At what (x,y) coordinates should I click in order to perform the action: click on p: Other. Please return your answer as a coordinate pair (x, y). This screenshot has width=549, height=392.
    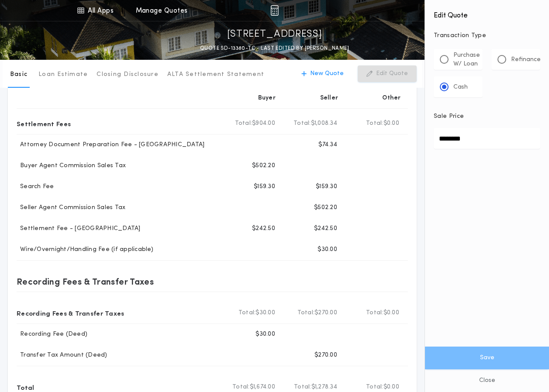
    Looking at the image, I should click on (391, 98).